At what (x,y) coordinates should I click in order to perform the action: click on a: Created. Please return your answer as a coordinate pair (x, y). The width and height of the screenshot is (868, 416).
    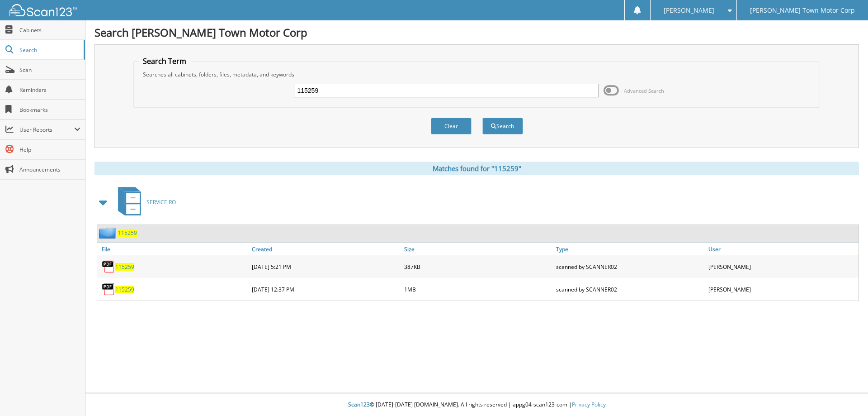
    Looking at the image, I should click on (326, 249).